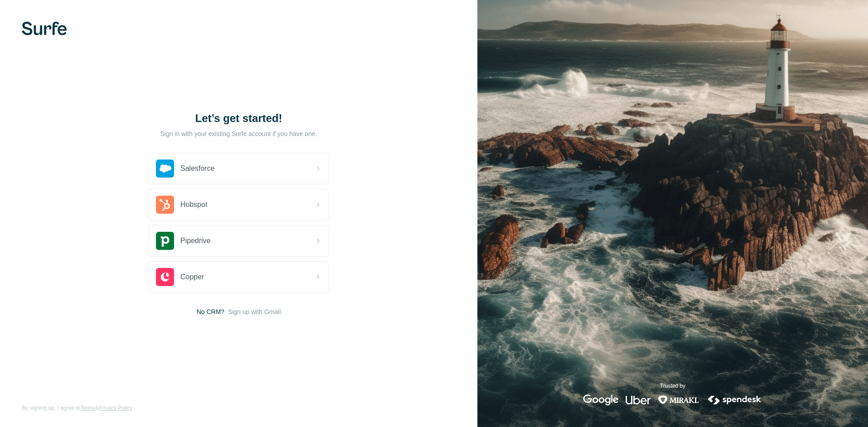 The image size is (868, 427). What do you see at coordinates (638, 400) in the screenshot?
I see `img: uber's logo` at bounding box center [638, 400].